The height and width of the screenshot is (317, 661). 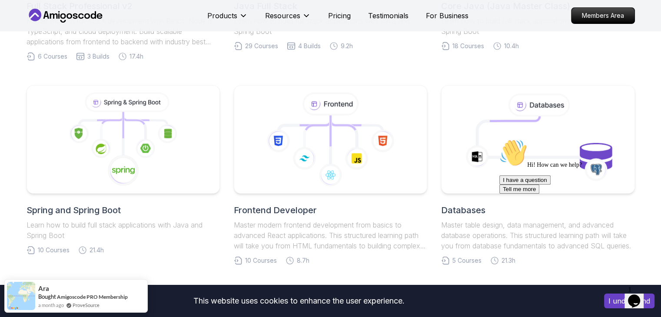 I want to click on span: 29 Courses, so click(x=262, y=46).